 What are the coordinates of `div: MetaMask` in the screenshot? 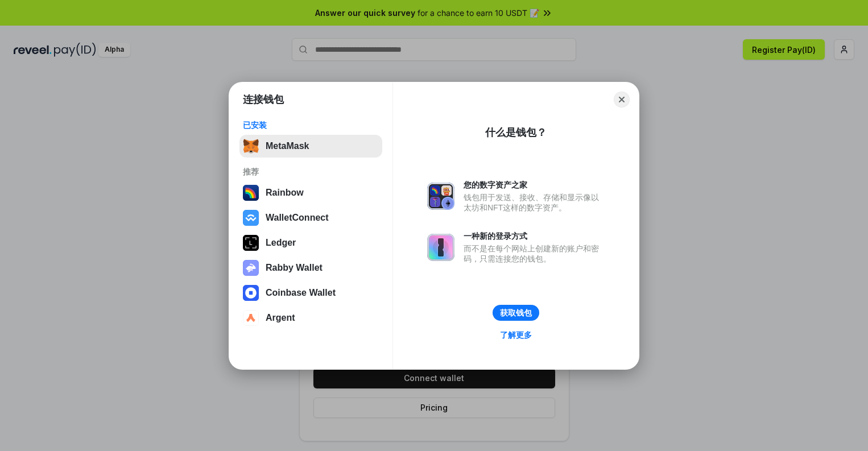 It's located at (287, 146).